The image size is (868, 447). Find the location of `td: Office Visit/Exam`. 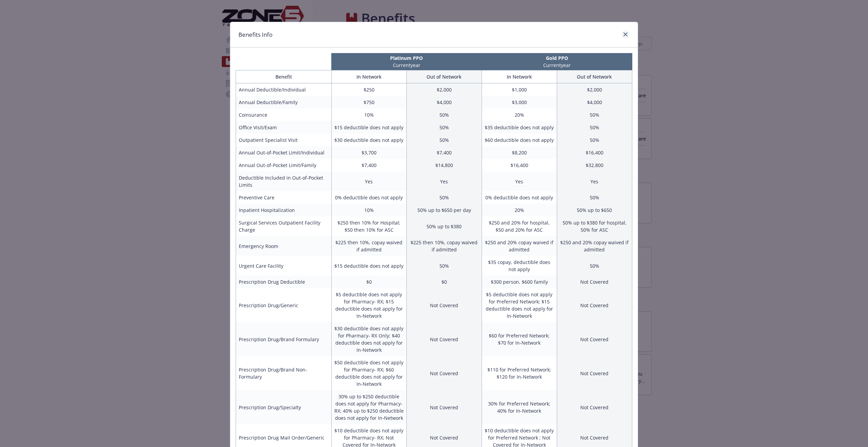

td: Office Visit/Exam is located at coordinates (284, 127).